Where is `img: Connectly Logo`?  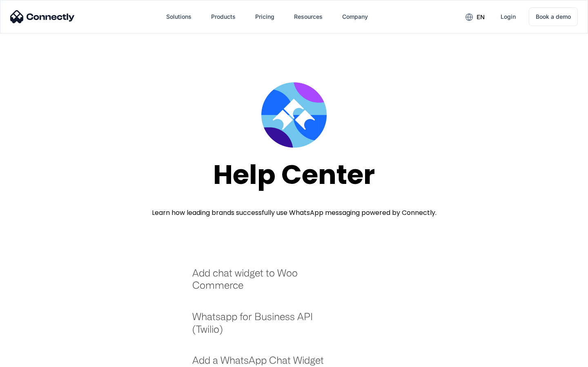 img: Connectly Logo is located at coordinates (43, 17).